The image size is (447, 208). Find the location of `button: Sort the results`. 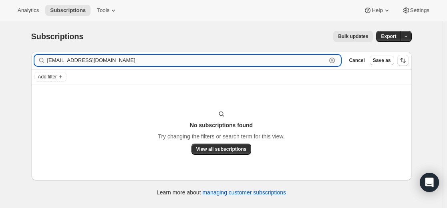

button: Sort the results is located at coordinates (403, 60).